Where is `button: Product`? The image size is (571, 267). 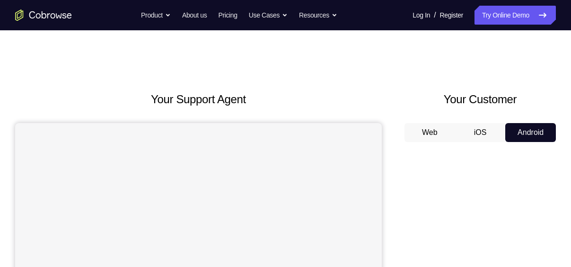
button: Product is located at coordinates (156, 15).